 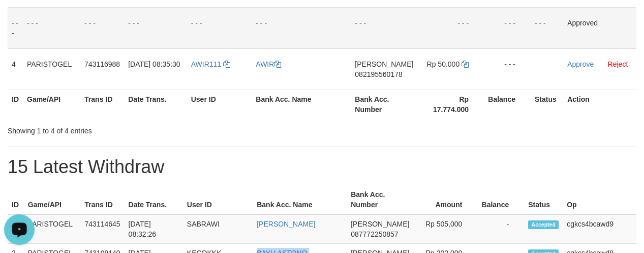 I want to click on a: Approve, so click(x=581, y=64).